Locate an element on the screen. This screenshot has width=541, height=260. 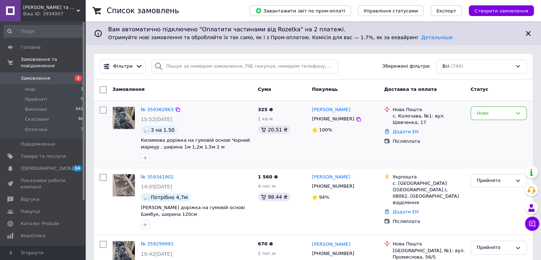
span: Повідомлення is located at coordinates (38, 144).